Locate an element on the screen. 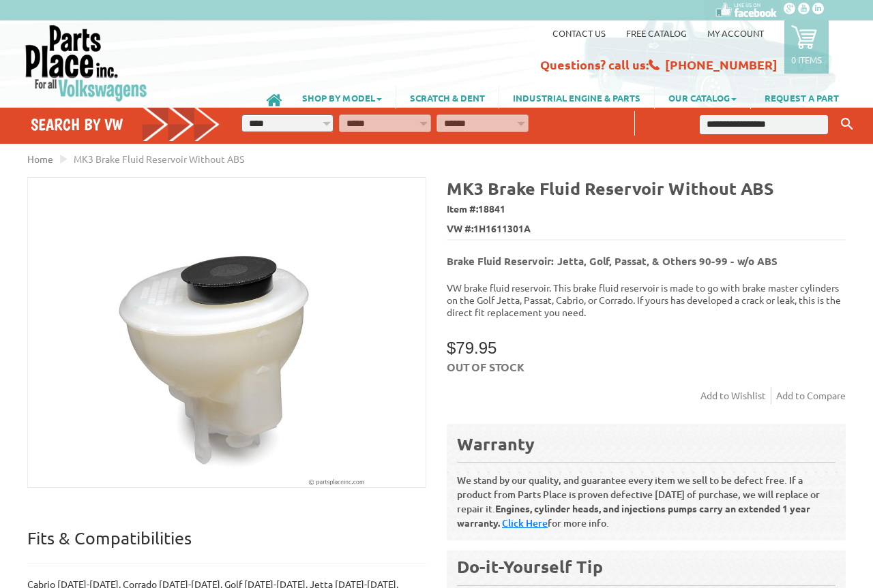 The width and height of the screenshot is (873, 588). a: Add to Wishlist is located at coordinates (736, 395).